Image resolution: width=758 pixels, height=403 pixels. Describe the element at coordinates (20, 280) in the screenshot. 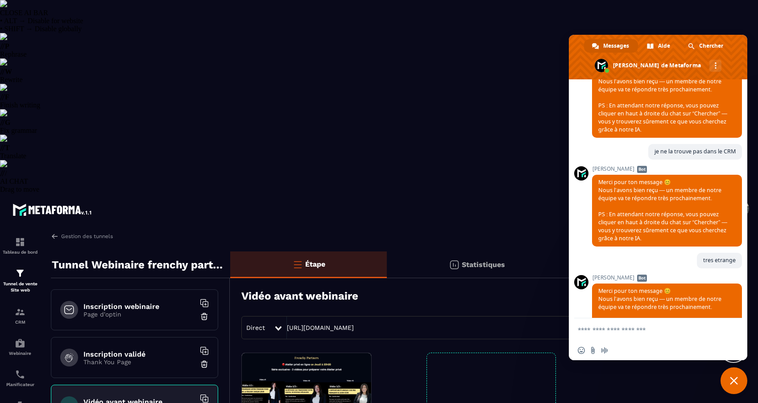

I see `a: formationformationTunnel de vente Site web` at that location.